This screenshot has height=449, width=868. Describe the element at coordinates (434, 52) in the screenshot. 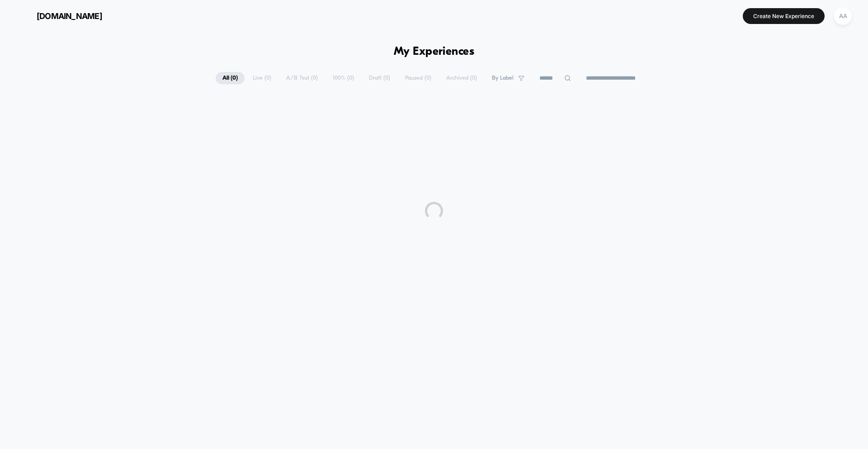

I see `h1: My Experiences` at that location.